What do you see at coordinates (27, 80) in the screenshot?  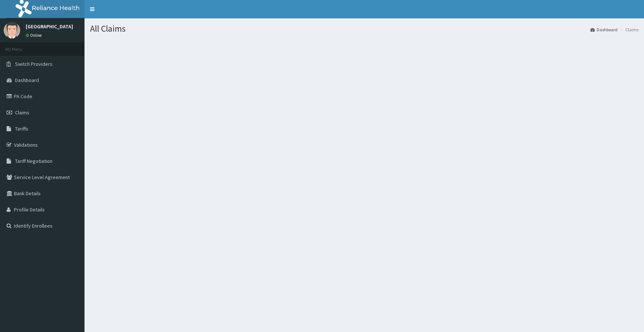 I see `span: Dashboard` at bounding box center [27, 80].